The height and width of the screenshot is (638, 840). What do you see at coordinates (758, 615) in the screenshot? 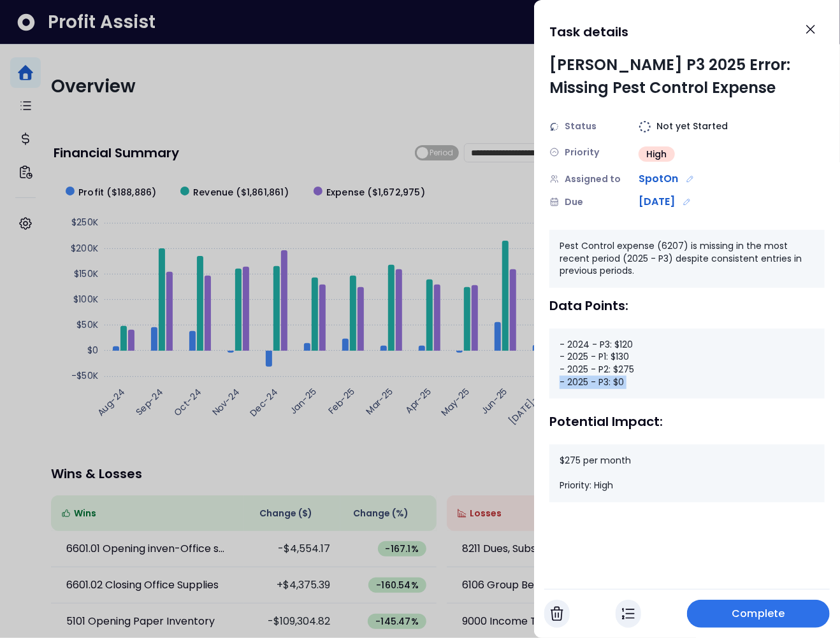
I see `button: Complete` at bounding box center [758, 615].